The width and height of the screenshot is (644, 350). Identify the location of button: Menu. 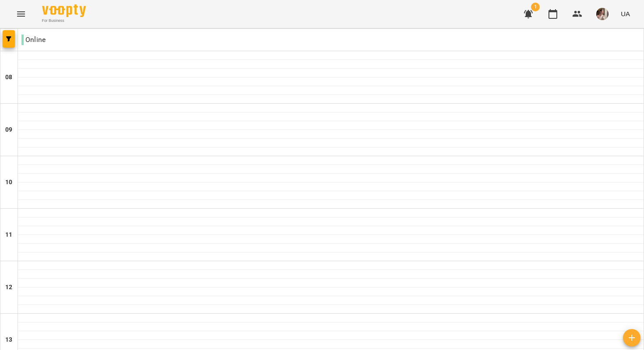
(21, 14).